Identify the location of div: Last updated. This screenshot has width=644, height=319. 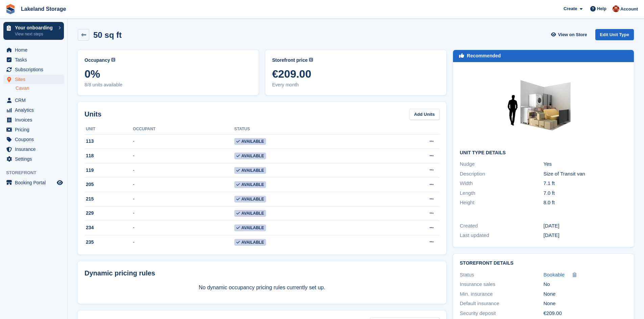
(501, 235).